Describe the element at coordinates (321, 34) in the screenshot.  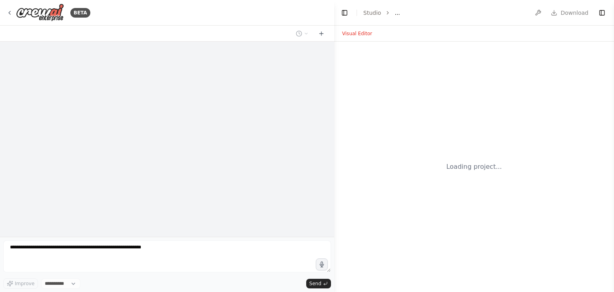
I see `button: Start a new chat` at that location.